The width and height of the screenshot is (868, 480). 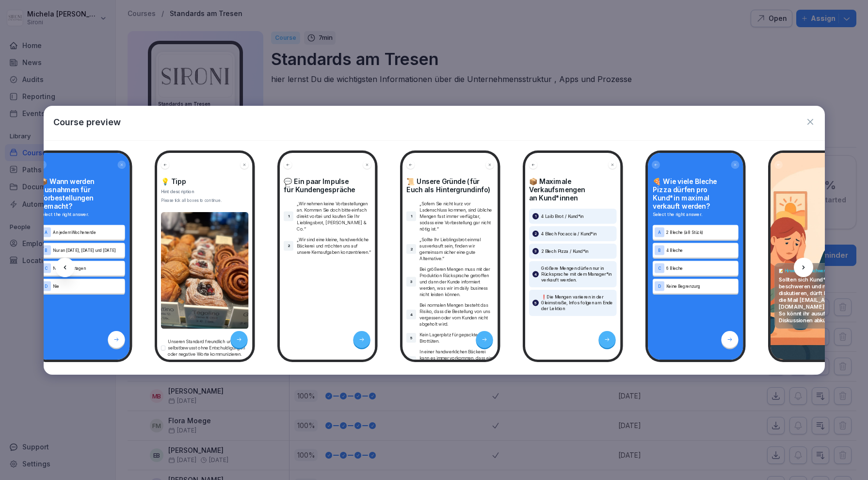 I want to click on h4: 📦 Maximale Verkaufsmengen an Kund*innen, so click(x=573, y=189).